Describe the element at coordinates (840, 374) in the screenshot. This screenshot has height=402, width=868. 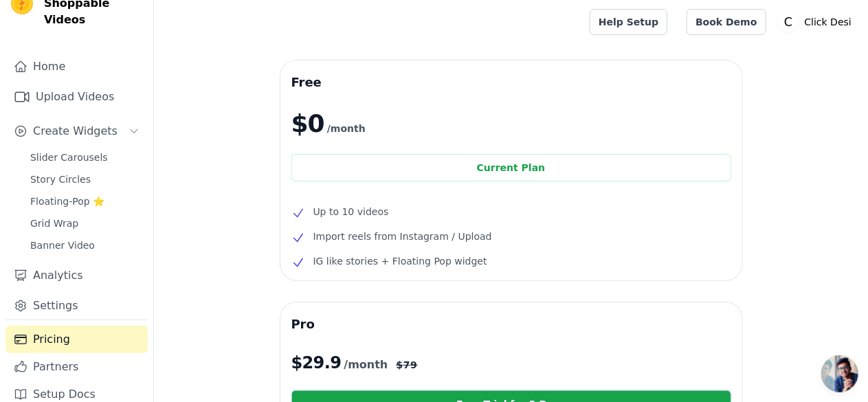
I see `div: Open chat` at that location.